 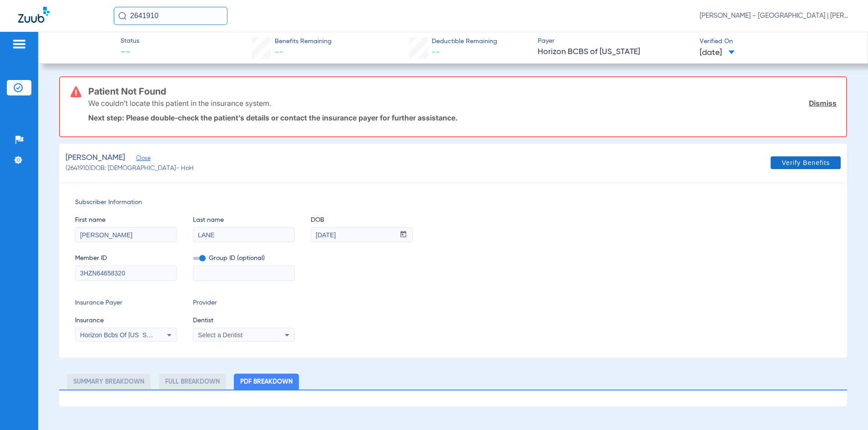 What do you see at coordinates (34, 15) in the screenshot?
I see `img: Zuub Logo` at bounding box center [34, 15].